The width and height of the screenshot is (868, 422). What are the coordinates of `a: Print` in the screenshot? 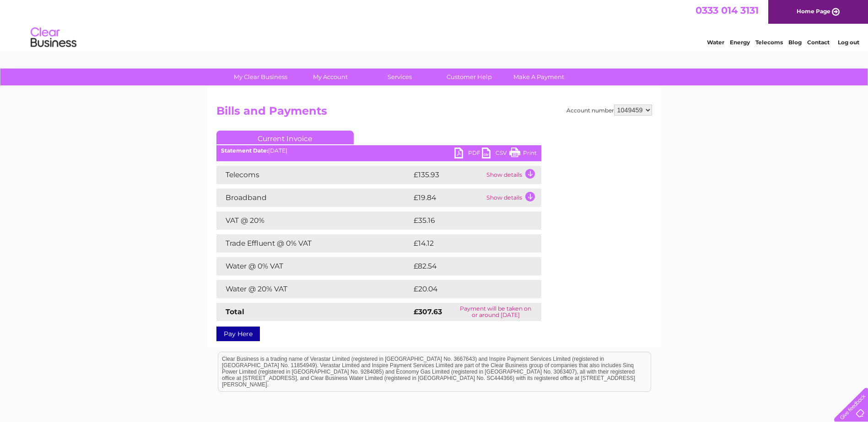 It's located at (523, 154).